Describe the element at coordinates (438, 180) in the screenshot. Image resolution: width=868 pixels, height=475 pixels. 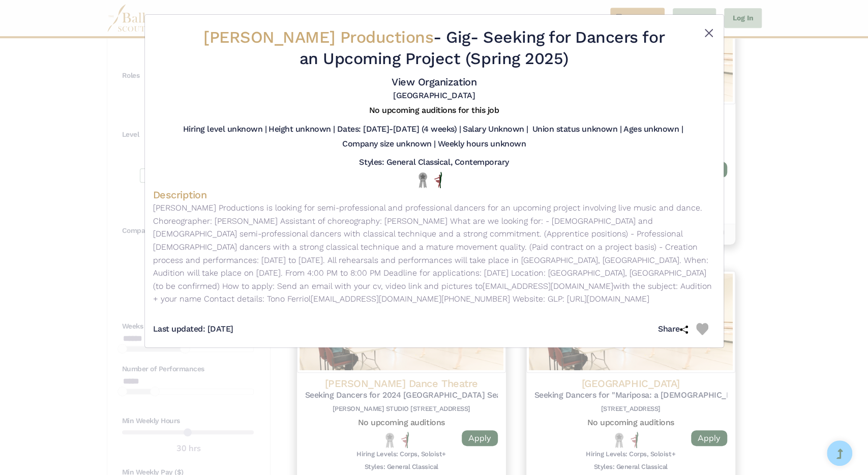
I see `img: All` at that location.